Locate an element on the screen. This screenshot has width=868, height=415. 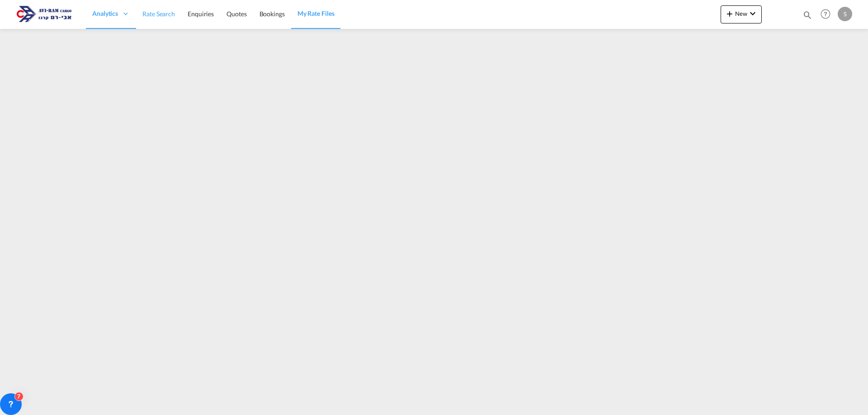
button: icon-plus 400-fgNewicon-chevron-down is located at coordinates (741, 15).